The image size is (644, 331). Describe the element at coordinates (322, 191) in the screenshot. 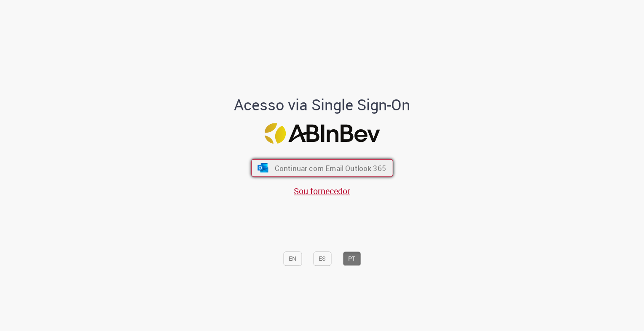

I see `a: Sou fornecedor` at that location.